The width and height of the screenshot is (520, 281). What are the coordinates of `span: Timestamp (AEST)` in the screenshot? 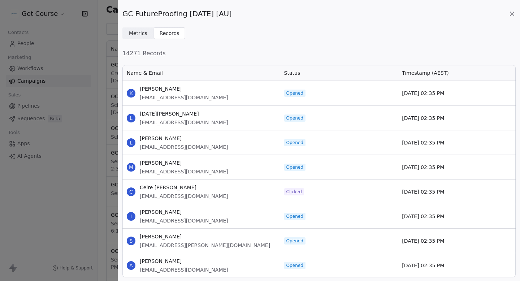 It's located at (425, 73).